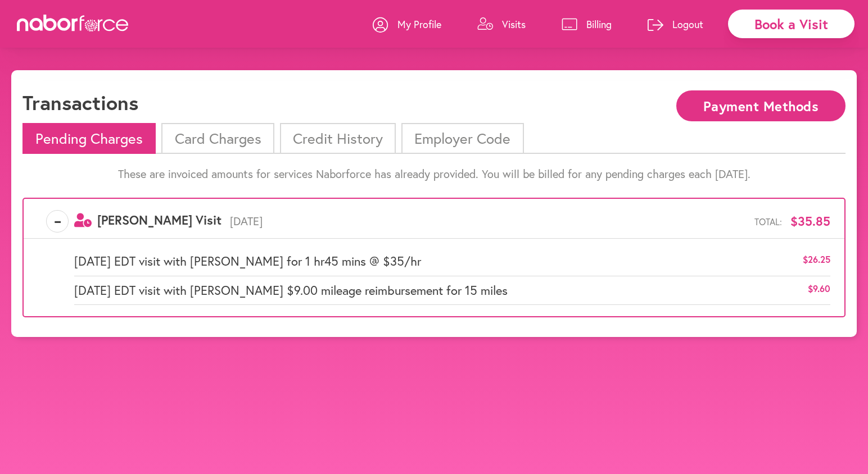 This screenshot has width=868, height=474. Describe the element at coordinates (768, 222) in the screenshot. I see `span: Total:` at that location.